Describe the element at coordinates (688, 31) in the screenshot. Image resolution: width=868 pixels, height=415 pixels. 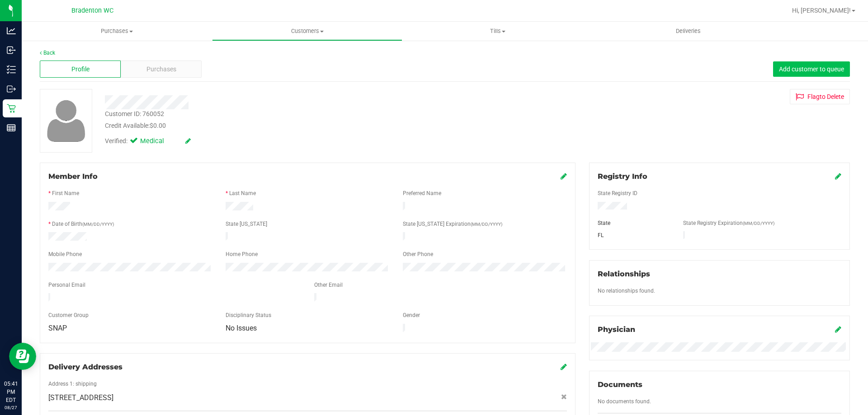
I see `span: Deliveries` at that location.